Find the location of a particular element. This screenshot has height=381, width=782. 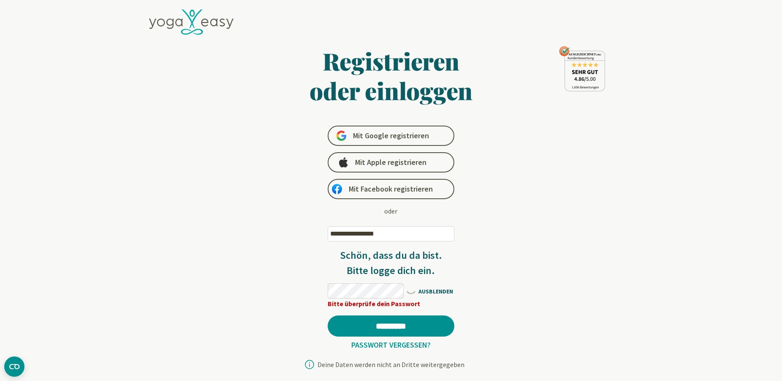

h1: Registrieren oder einloggen is located at coordinates (391, 76).